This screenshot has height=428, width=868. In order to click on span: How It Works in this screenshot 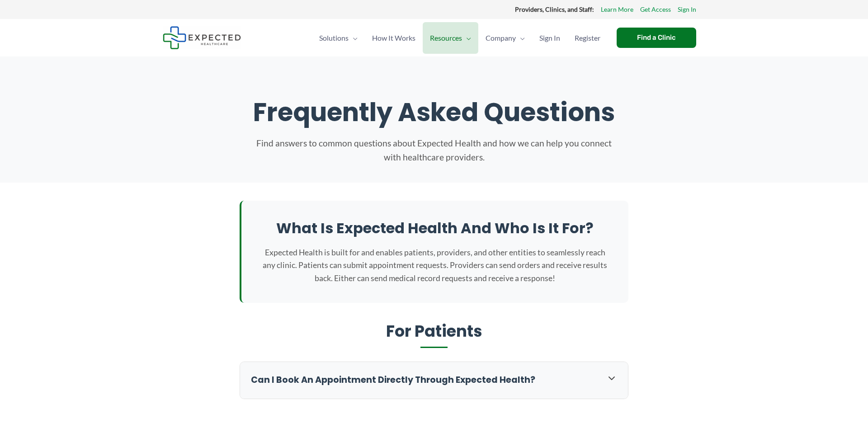, I will do `click(393, 38)`.